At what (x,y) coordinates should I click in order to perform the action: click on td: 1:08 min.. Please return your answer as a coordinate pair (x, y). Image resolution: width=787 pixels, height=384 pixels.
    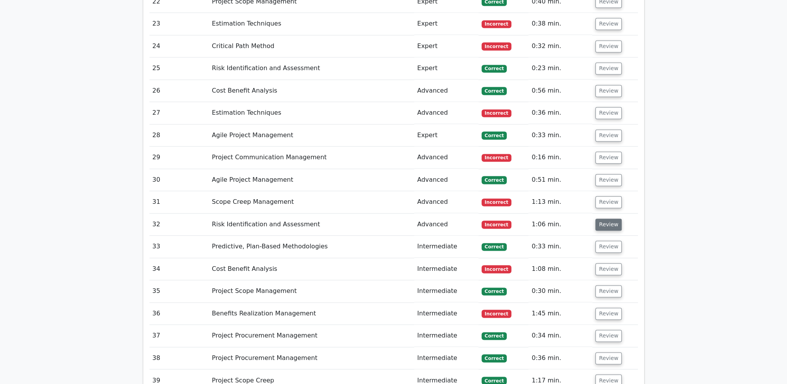
    Looking at the image, I should click on (560, 269).